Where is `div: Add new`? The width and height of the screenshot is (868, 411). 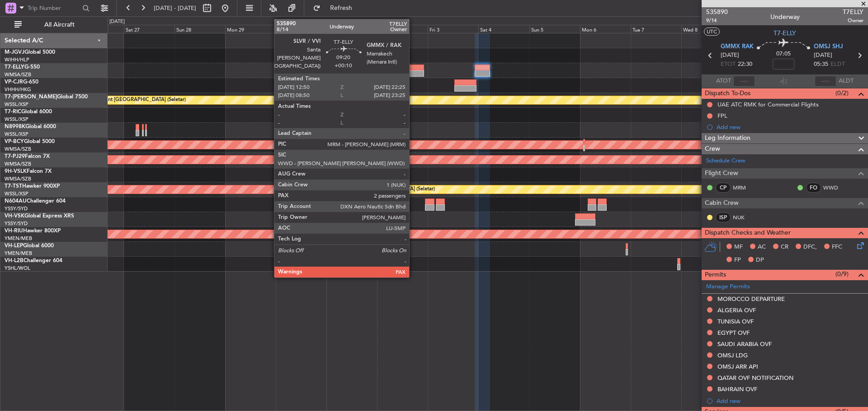
div: Add new is located at coordinates (789, 401).